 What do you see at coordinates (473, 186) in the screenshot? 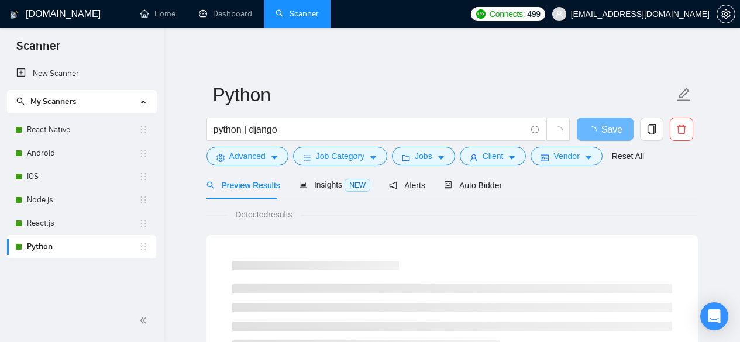
I see `span: Auto Bidder` at bounding box center [473, 186].